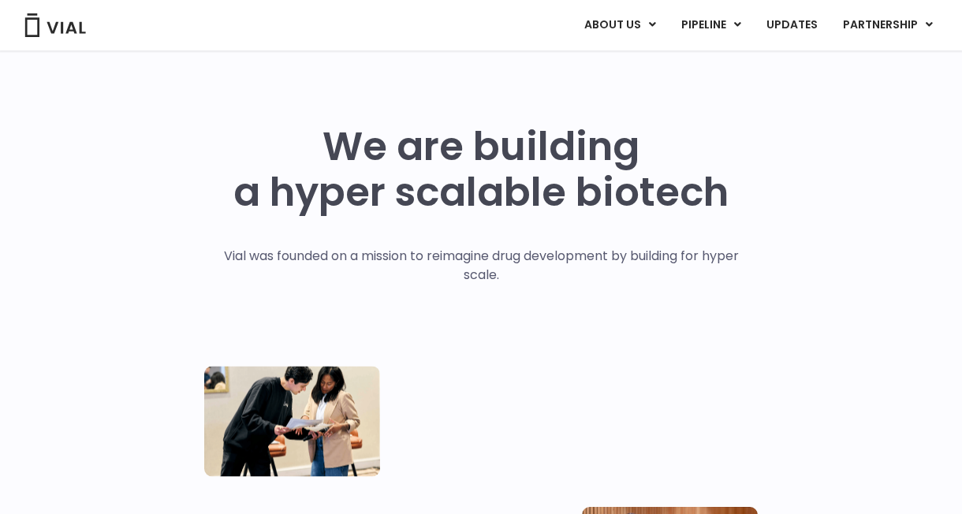 Image resolution: width=962 pixels, height=514 pixels. What do you see at coordinates (858, 454) in the screenshot?
I see `img: Group of people playing whirlyball` at bounding box center [858, 454].